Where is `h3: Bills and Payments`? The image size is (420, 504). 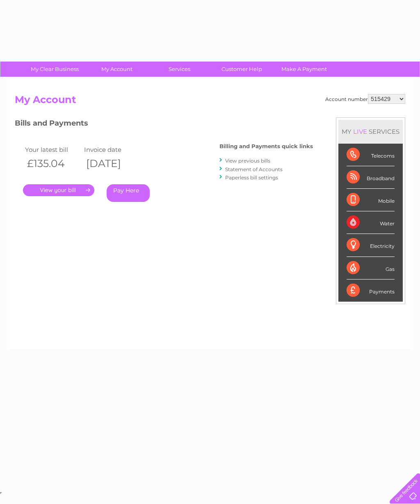 h3: Bills and Payments is located at coordinates (164, 124).